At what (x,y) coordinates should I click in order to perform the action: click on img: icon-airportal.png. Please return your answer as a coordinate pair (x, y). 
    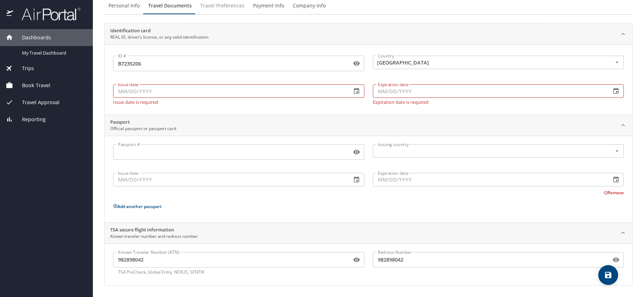
    Looking at the image, I should click on (10, 14).